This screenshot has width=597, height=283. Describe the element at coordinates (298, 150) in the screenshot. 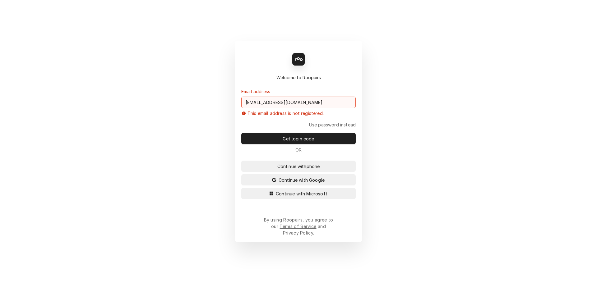

I see `div: Or` at that location.